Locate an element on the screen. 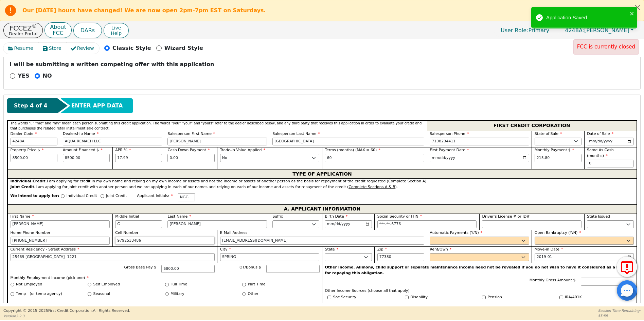 This screenshot has height=321, width=644. p: Copyright © 2015- 2025 First Credit Corporation. is located at coordinates (67, 311).